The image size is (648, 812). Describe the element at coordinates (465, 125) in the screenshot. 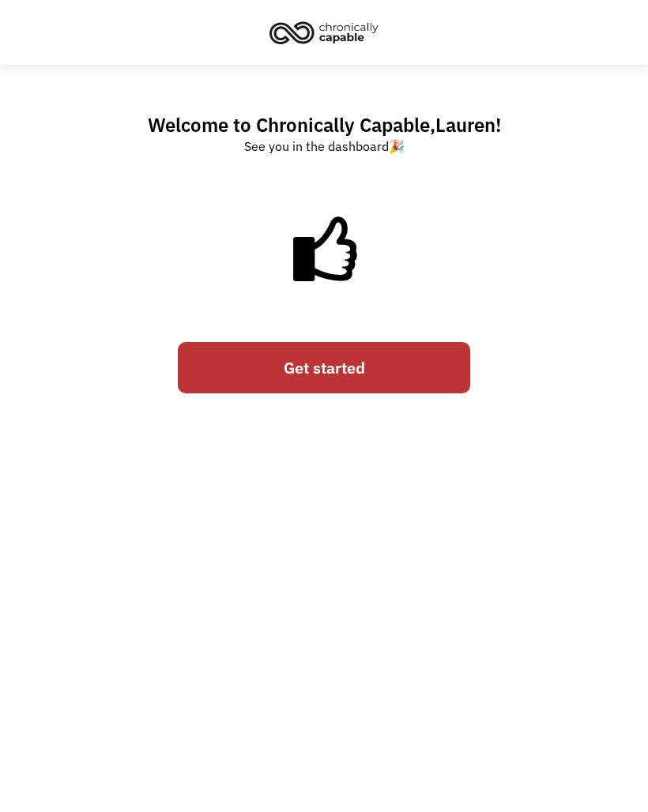

I see `span: Lauren` at that location.